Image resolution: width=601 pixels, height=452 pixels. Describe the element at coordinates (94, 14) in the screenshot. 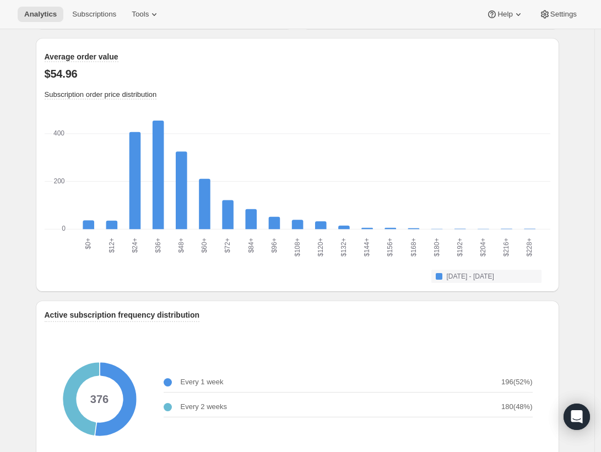

I see `button: Subscriptions` at that location.